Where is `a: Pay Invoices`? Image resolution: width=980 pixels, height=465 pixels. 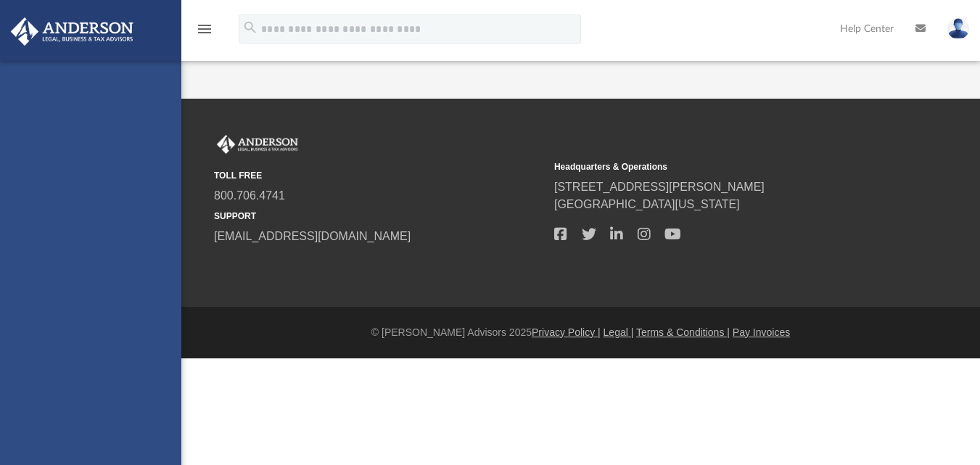
a: Pay Invoices is located at coordinates (761, 332).